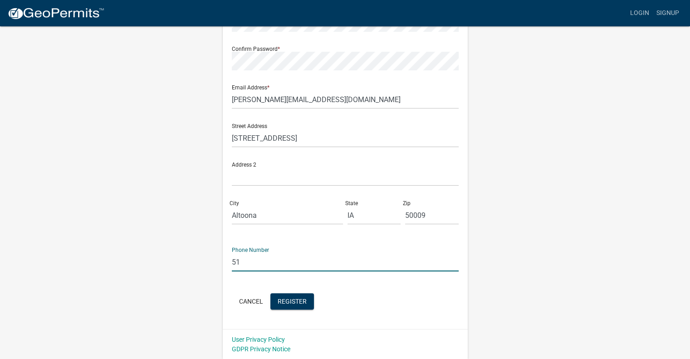 The width and height of the screenshot is (690, 359). What do you see at coordinates (292, 301) in the screenshot?
I see `button: Register` at bounding box center [292, 301].